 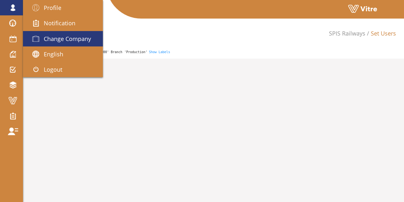 I want to click on span: Profile, so click(x=52, y=8).